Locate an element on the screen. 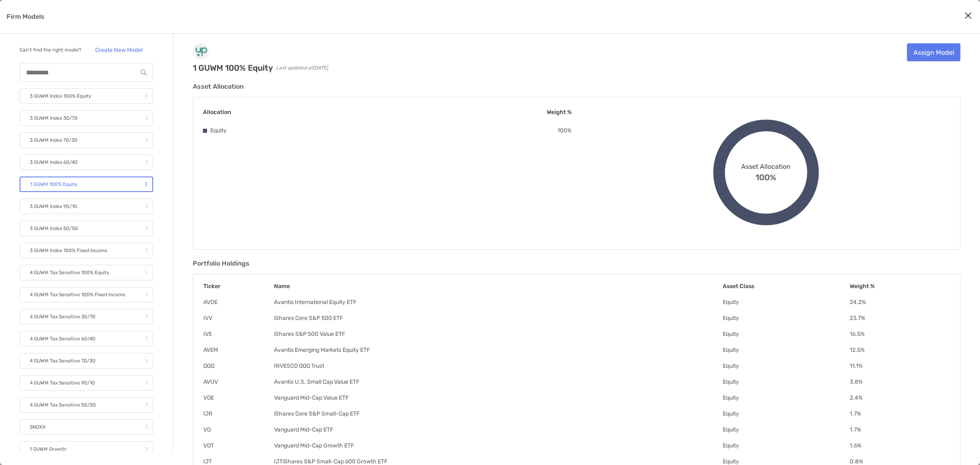 This screenshot has height=465, width=980. span: 100% is located at coordinates (765, 176).